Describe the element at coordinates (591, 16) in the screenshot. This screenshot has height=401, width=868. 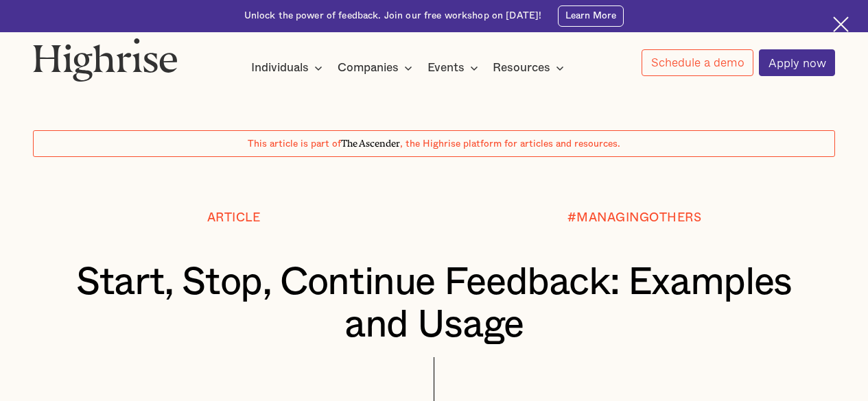
I see `a: Learn More` at that location.